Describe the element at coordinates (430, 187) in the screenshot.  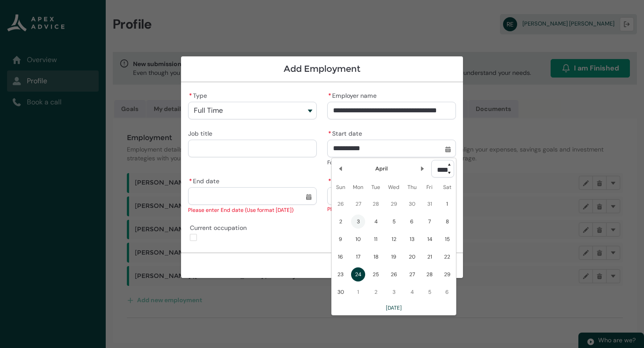
I see `abbr: Friday` at that location.